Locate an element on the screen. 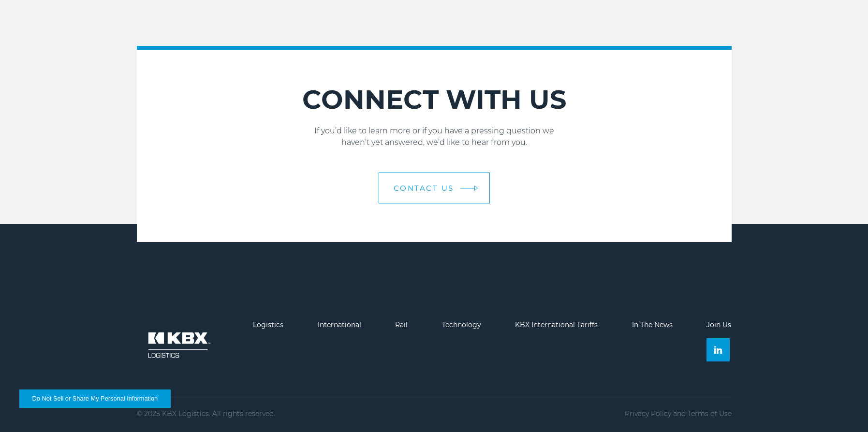 The image size is (868, 432). a: Terms of Use is located at coordinates (709, 413).